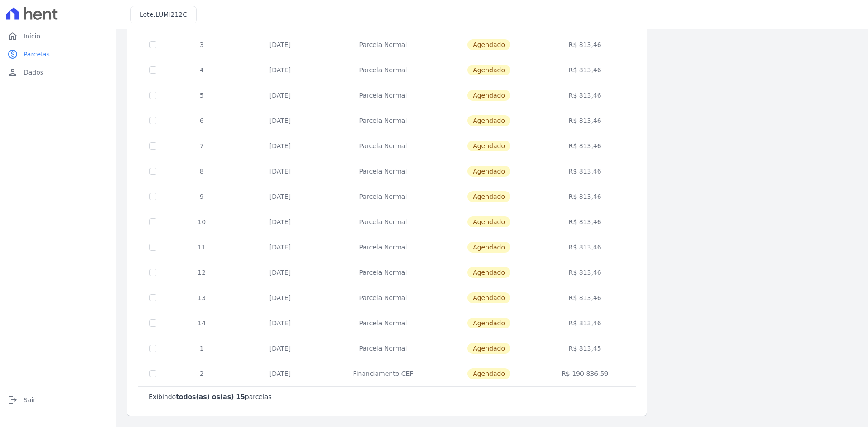  What do you see at coordinates (382, 374) in the screenshot?
I see `td: Financiamento CEF` at bounding box center [382, 374].